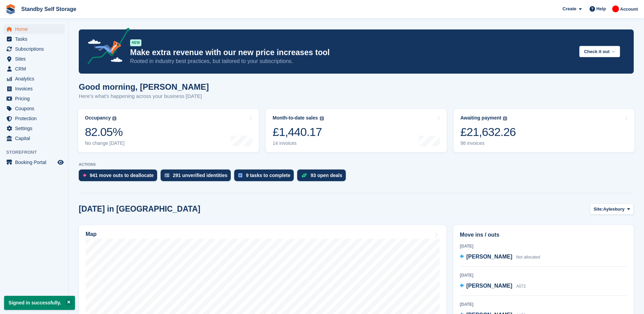 This screenshot has width=644, height=314. What do you see at coordinates (35, 119) in the screenshot?
I see `span: Protection` at bounding box center [35, 119].